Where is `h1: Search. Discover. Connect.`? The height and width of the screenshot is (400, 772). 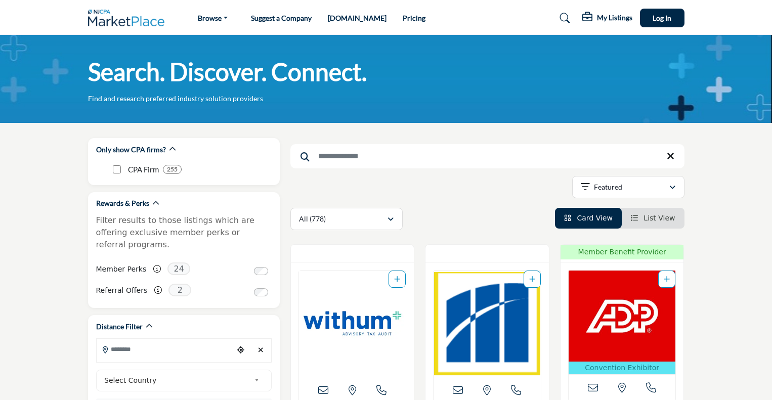
h1: Search. Discover. Connect. is located at coordinates (227, 72).